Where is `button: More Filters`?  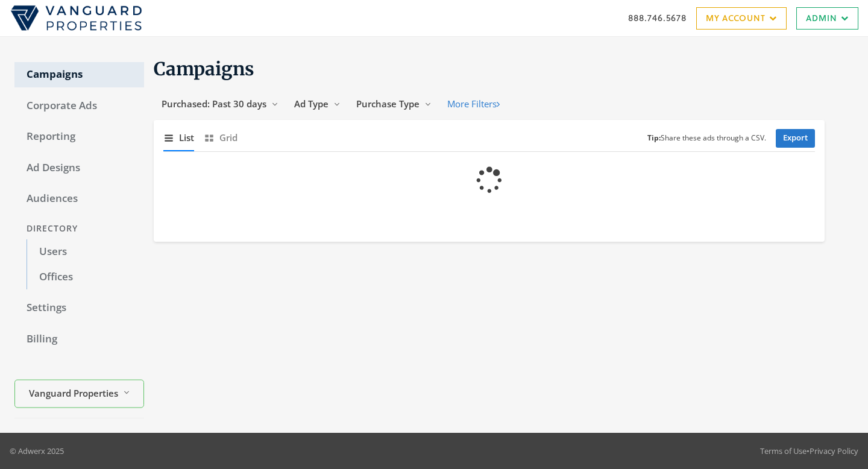 button: More Filters is located at coordinates (473, 104).